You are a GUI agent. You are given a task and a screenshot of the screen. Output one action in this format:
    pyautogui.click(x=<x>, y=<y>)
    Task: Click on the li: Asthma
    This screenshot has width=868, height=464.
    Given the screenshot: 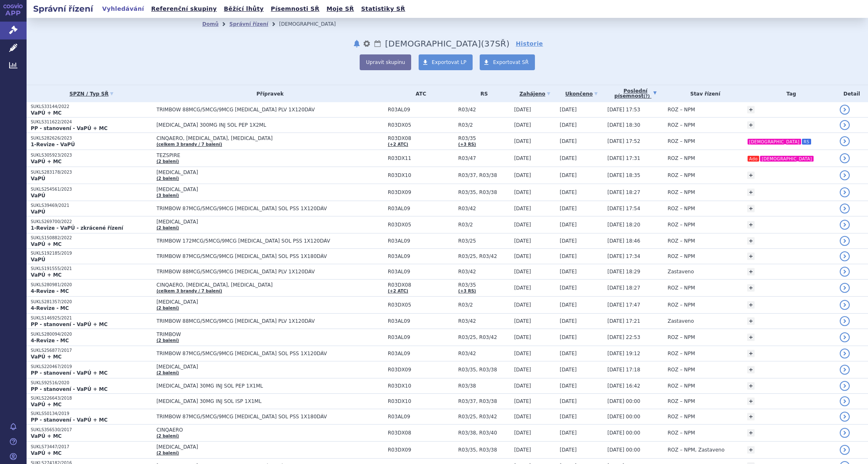 What is the action you would take?
    pyautogui.click(x=313, y=24)
    